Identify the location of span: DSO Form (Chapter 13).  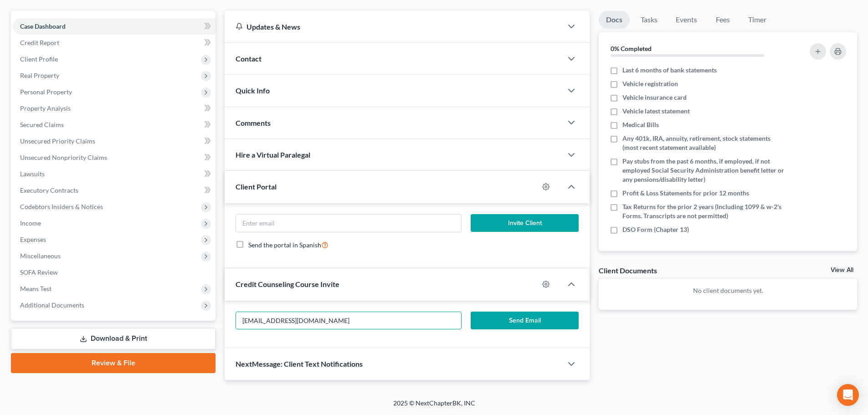
(656, 230).